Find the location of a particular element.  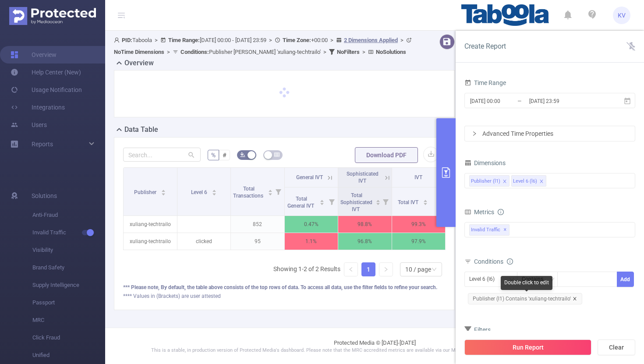

li: Showing 1-2 of 2 Results is located at coordinates (307, 269).